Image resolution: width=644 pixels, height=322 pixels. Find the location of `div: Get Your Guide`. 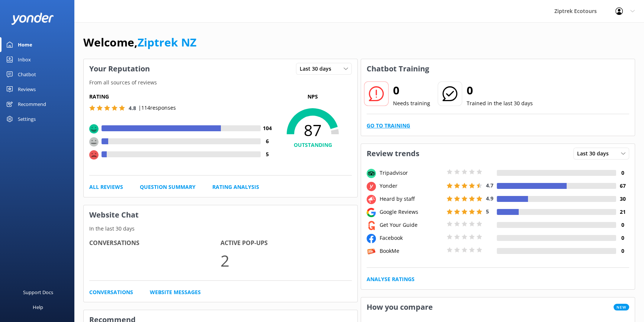

div: Get Your Guide is located at coordinates (411, 225).